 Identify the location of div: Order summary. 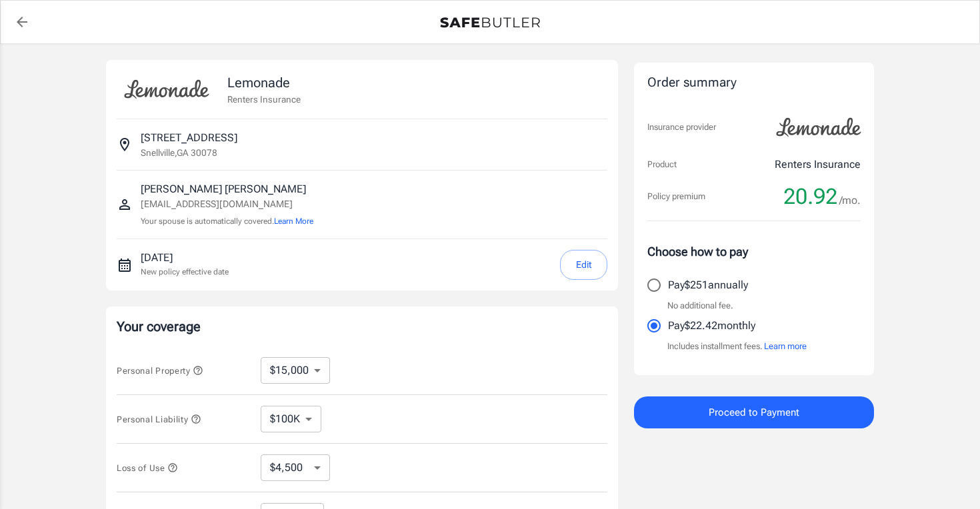
(754, 83).